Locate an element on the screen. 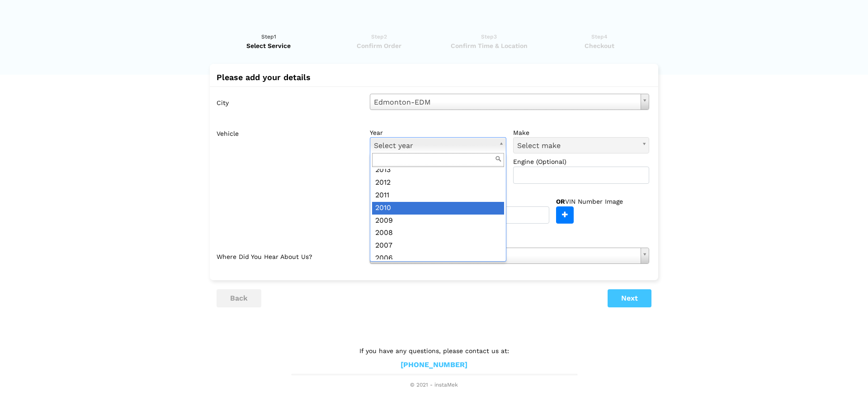  div: 2009 is located at coordinates (438, 221).